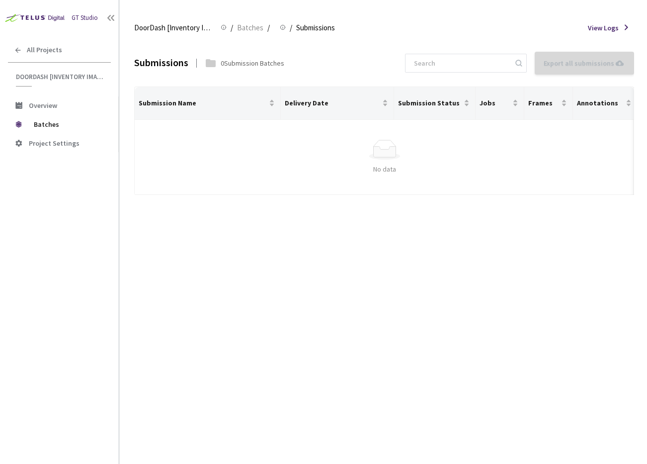 The image size is (647, 464). Describe the element at coordinates (384, 169) in the screenshot. I see `div: No data` at that location.